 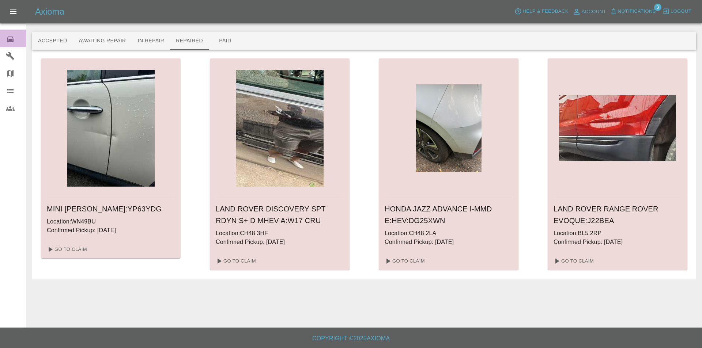 I want to click on button: Help & Feedback, so click(x=541, y=11).